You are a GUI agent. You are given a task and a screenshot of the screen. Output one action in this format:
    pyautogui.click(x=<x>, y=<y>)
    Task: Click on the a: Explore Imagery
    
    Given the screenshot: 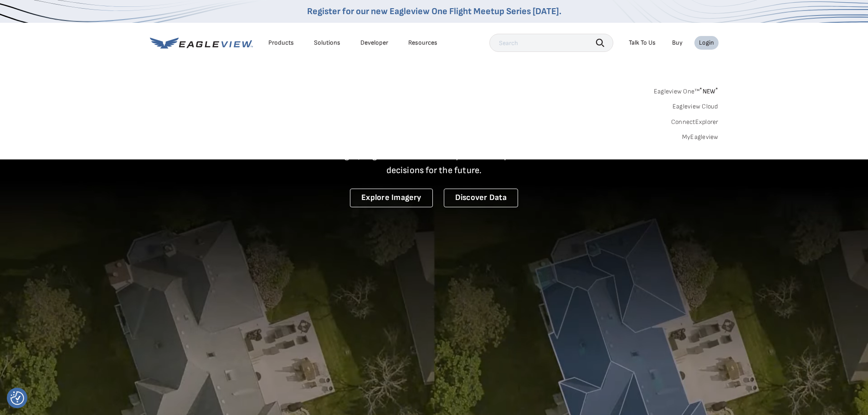 What is the action you would take?
    pyautogui.click(x=391, y=198)
    